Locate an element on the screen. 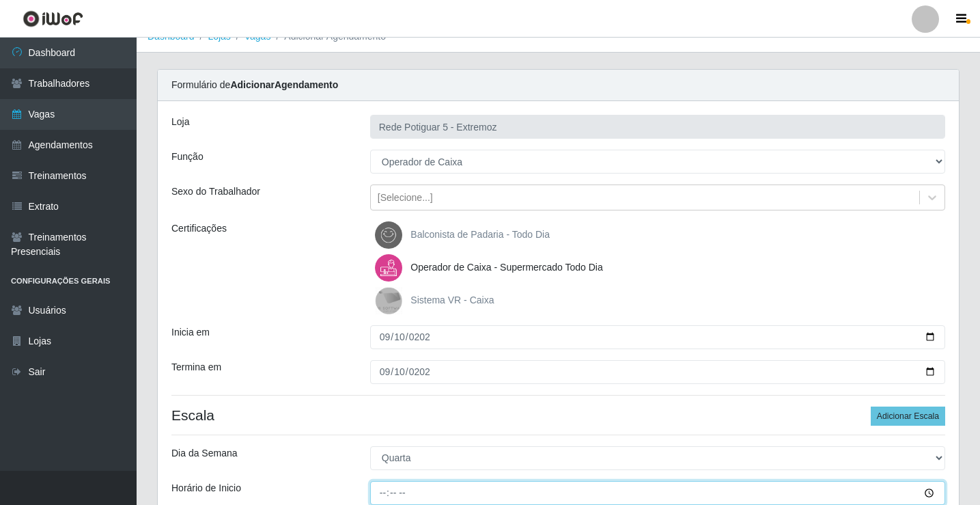  label: Loja is located at coordinates (180, 122).